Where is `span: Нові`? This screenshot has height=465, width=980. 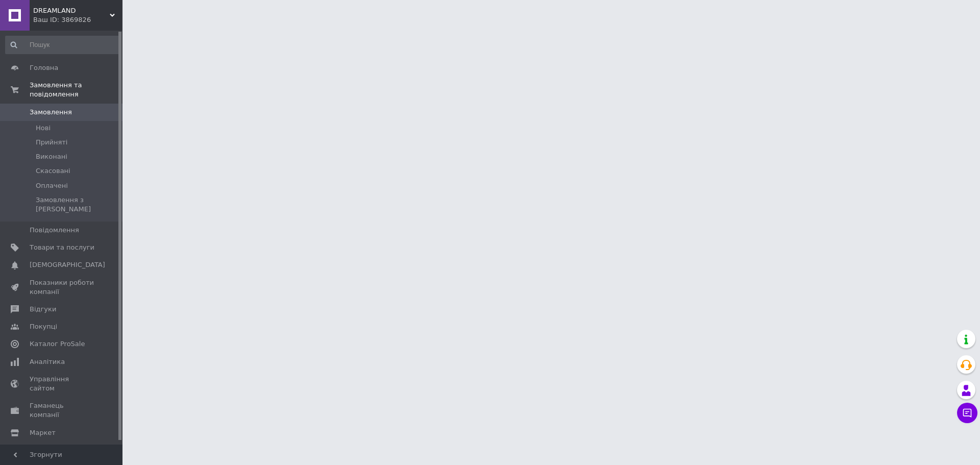
span: Нові is located at coordinates (43, 128).